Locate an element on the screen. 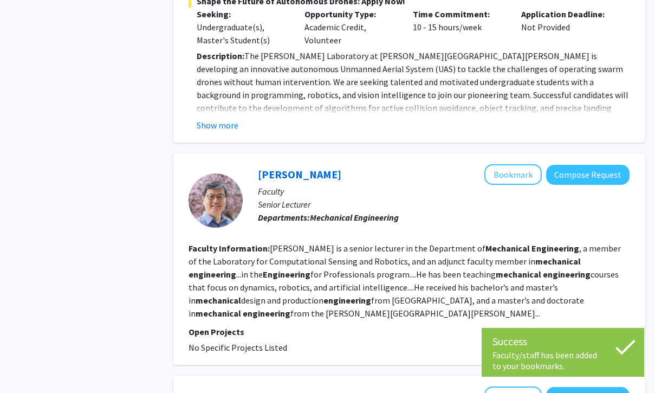 This screenshot has height=393, width=655. div: Undergraduate(s), Master's Student(s) is located at coordinates (243, 34).